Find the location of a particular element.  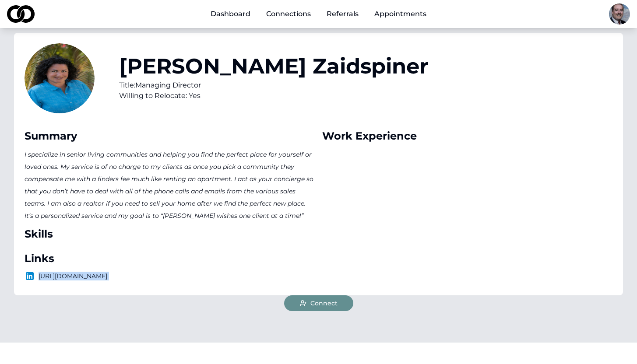

div: Work Experience is located at coordinates (467, 136).